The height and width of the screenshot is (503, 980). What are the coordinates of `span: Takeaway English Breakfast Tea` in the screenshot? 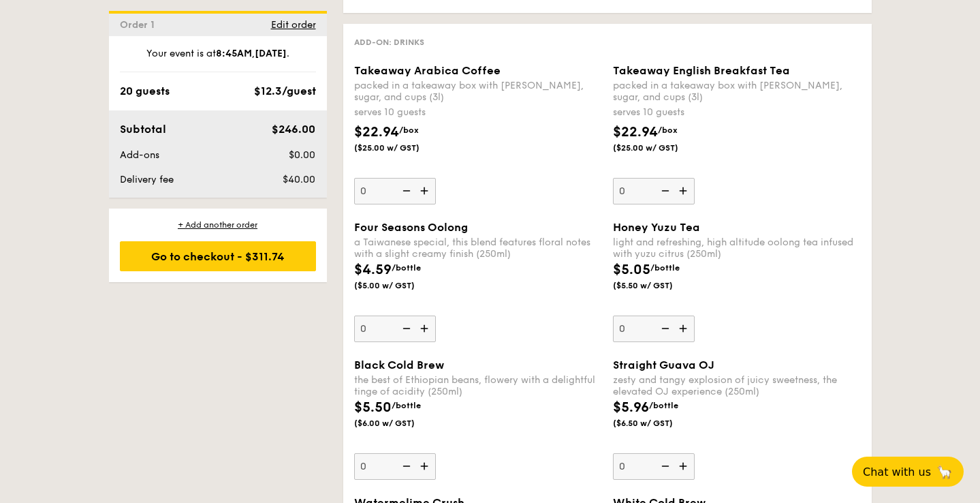 It's located at (702, 70).